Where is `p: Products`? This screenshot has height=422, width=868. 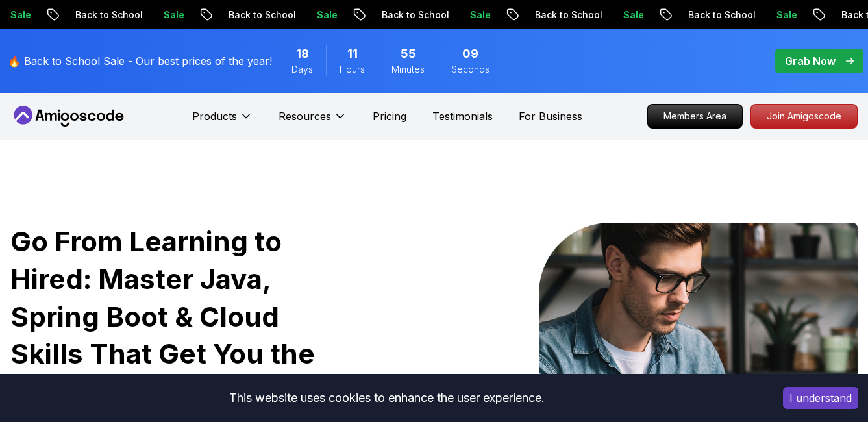 p: Products is located at coordinates (214, 116).